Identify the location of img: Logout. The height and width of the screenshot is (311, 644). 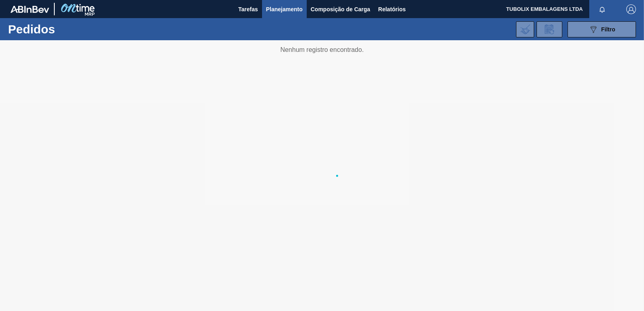
(631, 9).